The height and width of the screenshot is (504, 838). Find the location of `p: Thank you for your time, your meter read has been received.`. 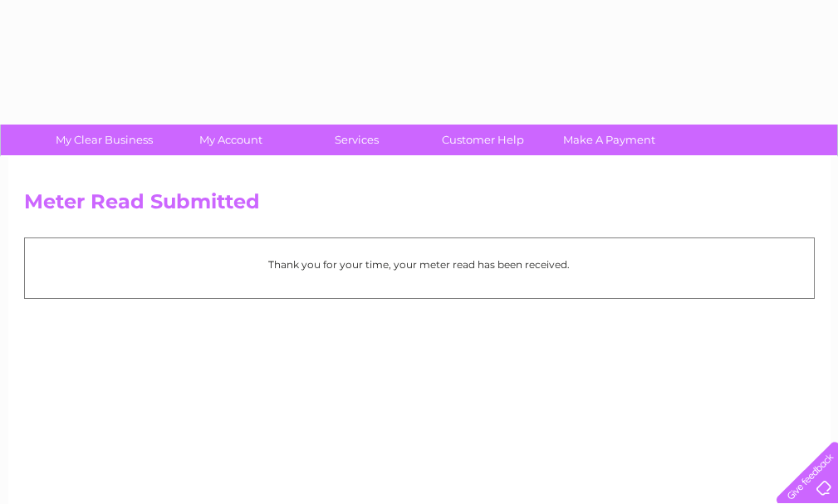

p: Thank you for your time, your meter read has been received. is located at coordinates (420, 264).